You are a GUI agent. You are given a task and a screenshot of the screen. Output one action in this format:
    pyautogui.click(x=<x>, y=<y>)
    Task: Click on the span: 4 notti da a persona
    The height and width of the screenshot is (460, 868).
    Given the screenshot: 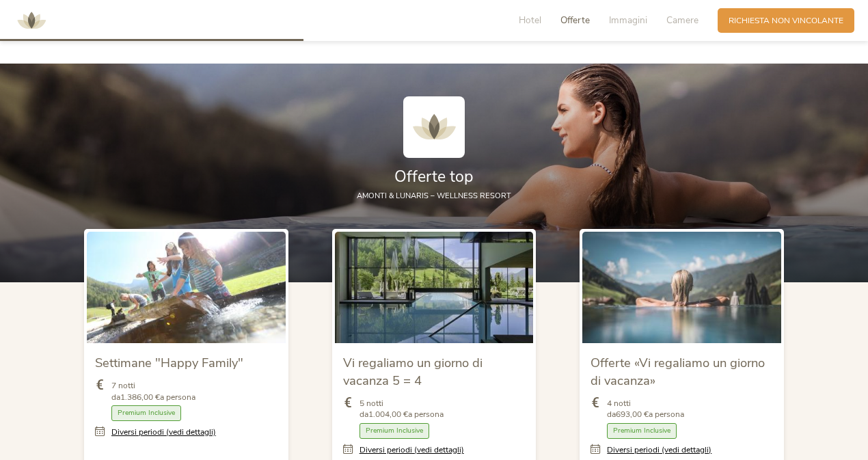 What is the action you would take?
    pyautogui.click(x=645, y=409)
    